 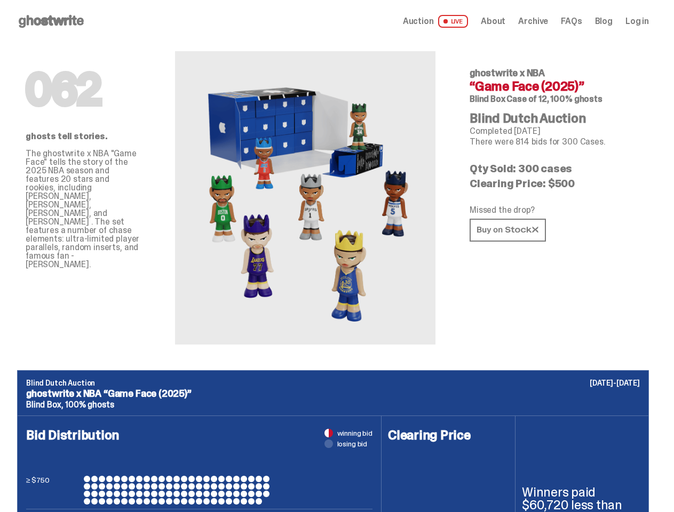 I want to click on span: Blind Box, so click(x=487, y=99).